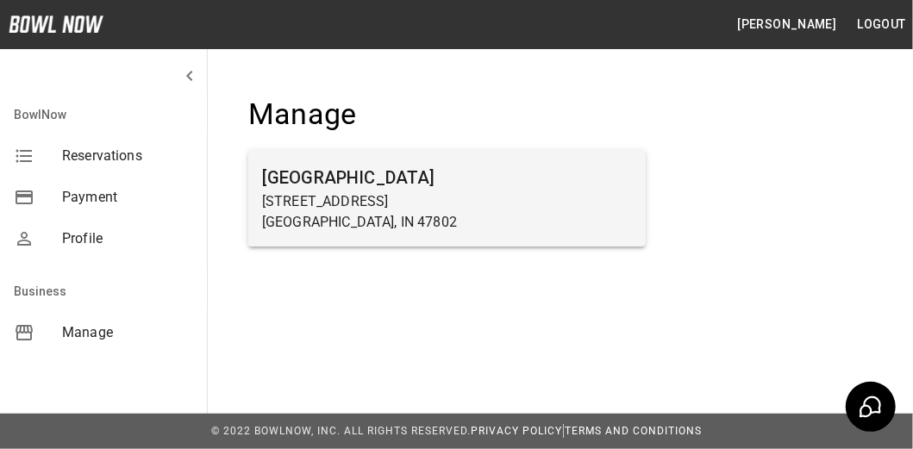 The width and height of the screenshot is (913, 449). I want to click on span: © 2022 BowlNow, Inc. All Rights Reserved., so click(341, 431).